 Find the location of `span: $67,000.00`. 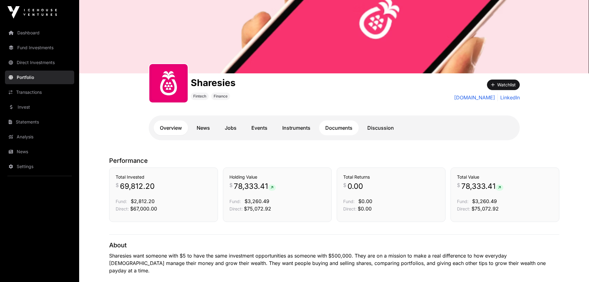

span: $67,000.00 is located at coordinates (144, 208).